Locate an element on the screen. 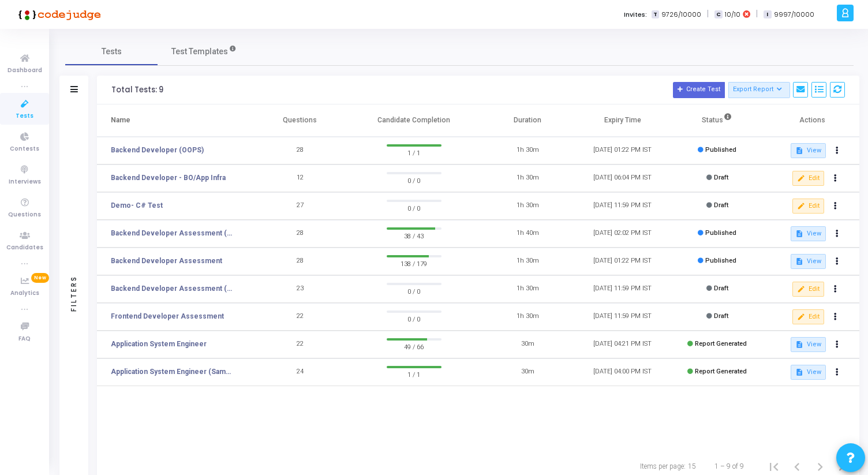 This screenshot has height=475, width=868. td: 27 is located at coordinates (300, 206).